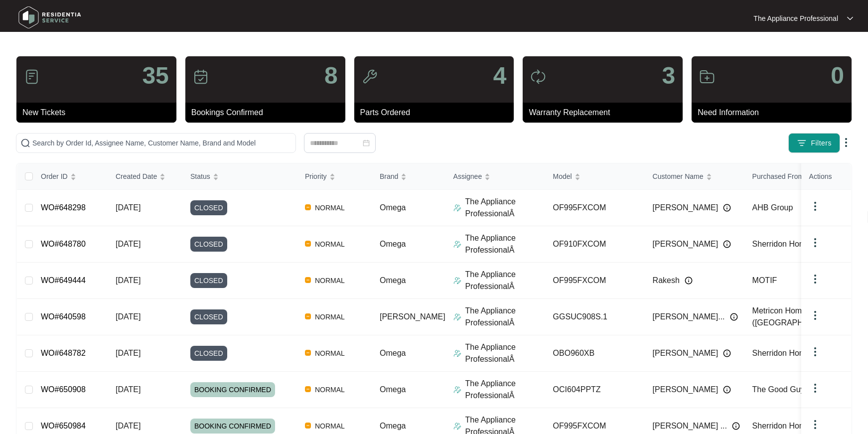  I want to click on td: OBO960XB, so click(595, 353).